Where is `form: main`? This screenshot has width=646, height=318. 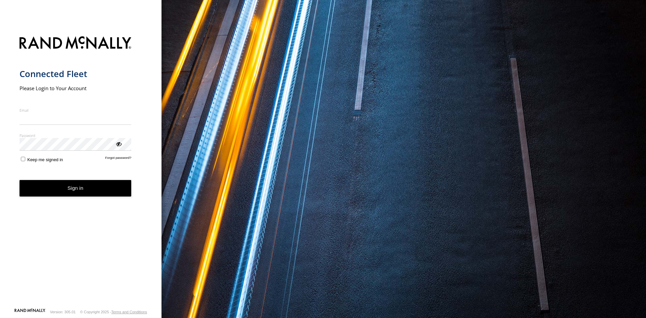 form: main is located at coordinates (81, 170).